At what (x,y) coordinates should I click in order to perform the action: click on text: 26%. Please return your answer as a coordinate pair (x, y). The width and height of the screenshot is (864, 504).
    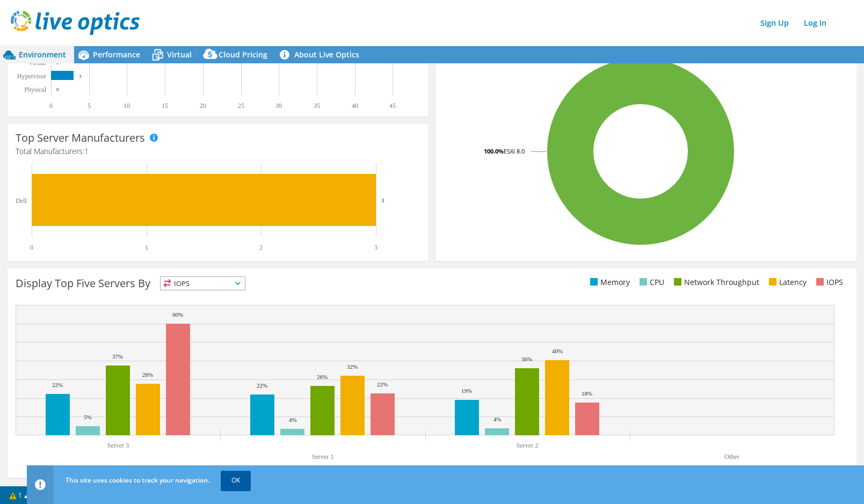
    Looking at the image, I should click on (322, 376).